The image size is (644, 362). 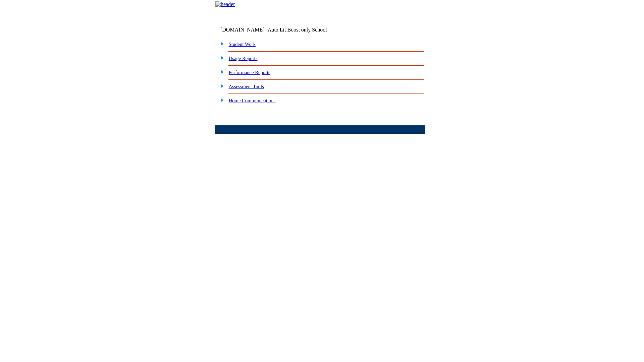 I want to click on a: Home Communications, so click(x=252, y=100).